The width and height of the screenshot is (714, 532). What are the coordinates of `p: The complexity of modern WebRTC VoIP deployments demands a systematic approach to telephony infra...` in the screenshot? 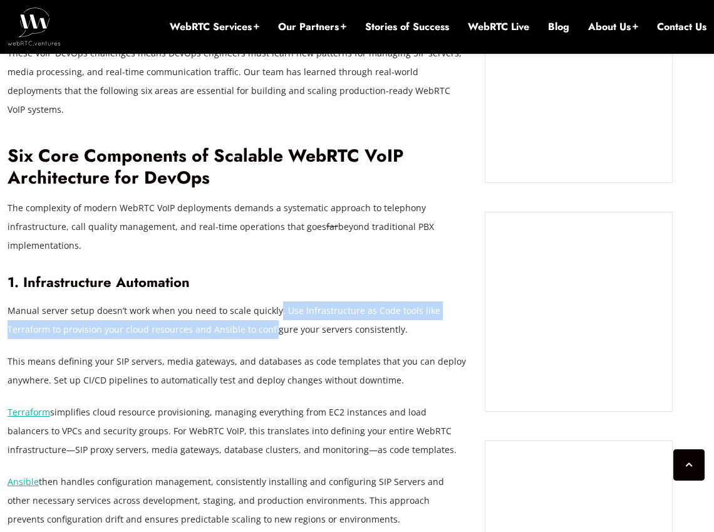 It's located at (237, 227).